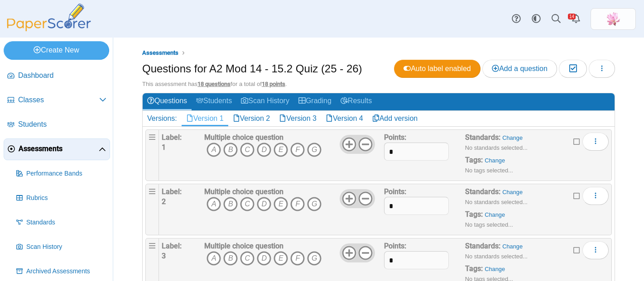  Describe the element at coordinates (66, 248) in the screenshot. I see `span: Scan History` at that location.